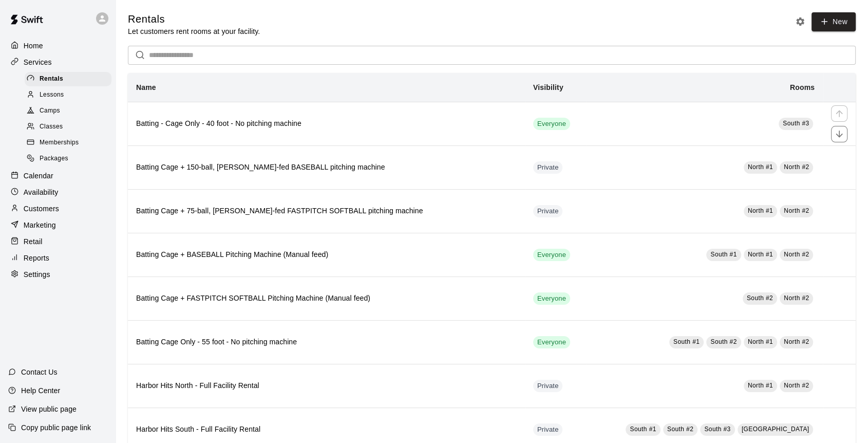  What do you see at coordinates (68, 95) in the screenshot?
I see `div: Lessons` at bounding box center [68, 95].